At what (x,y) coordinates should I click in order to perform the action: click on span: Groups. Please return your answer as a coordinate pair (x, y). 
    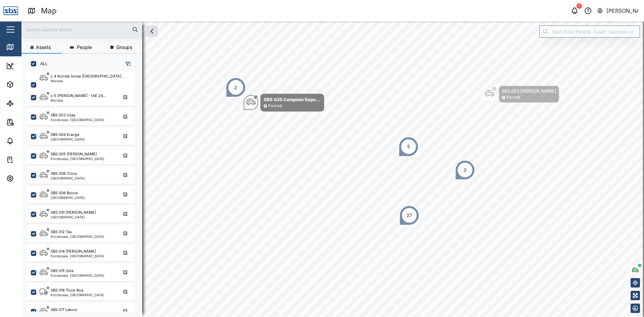
    Looking at the image, I should click on (124, 47).